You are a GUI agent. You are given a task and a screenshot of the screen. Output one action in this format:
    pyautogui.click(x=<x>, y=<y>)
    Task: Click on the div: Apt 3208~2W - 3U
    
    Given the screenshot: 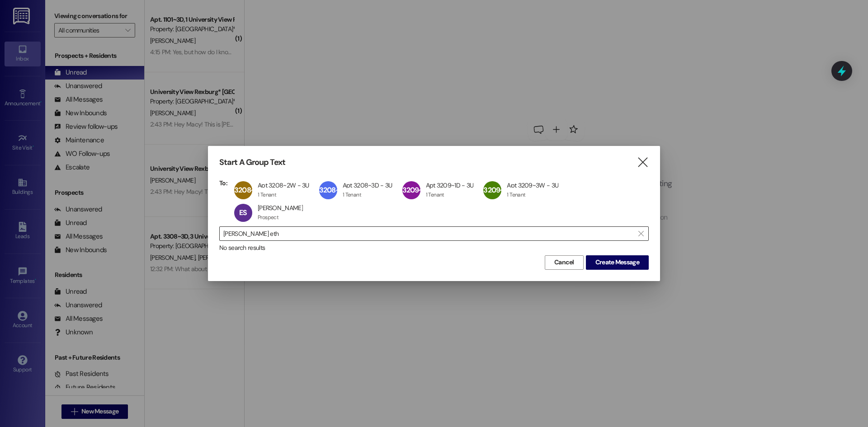 What is the action you would take?
    pyautogui.click(x=284, y=185)
    